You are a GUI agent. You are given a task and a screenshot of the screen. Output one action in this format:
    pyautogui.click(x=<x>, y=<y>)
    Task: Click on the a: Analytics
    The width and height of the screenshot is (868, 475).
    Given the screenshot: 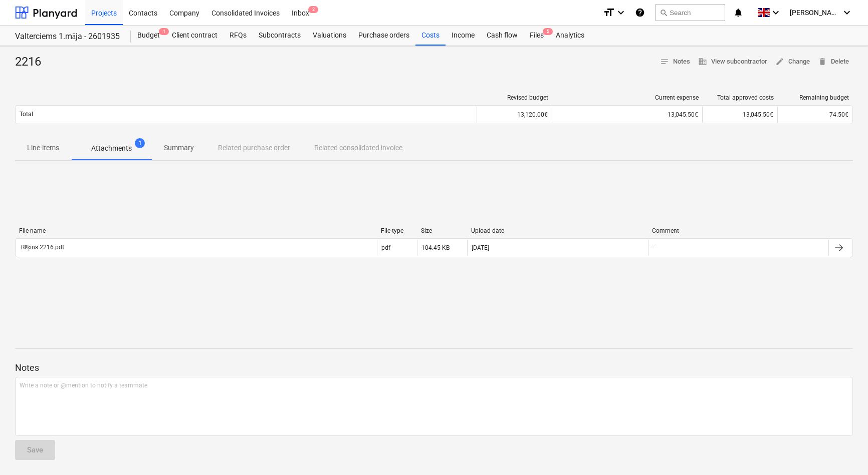 What is the action you would take?
    pyautogui.click(x=570, y=36)
    